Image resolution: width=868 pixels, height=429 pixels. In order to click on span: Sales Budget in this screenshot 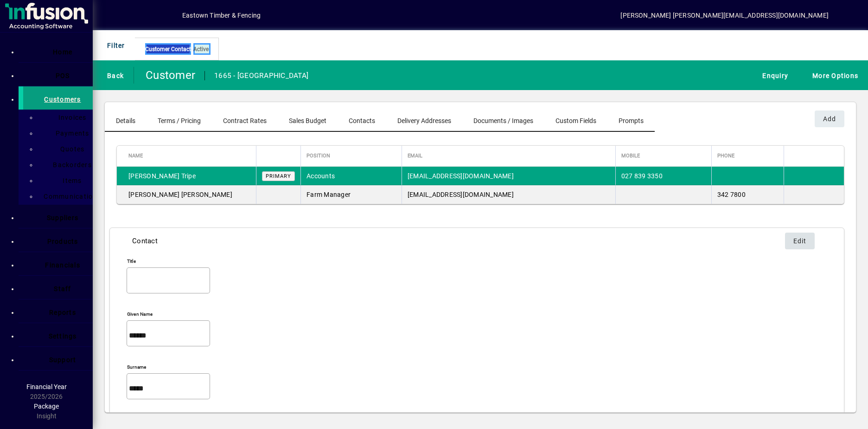, I will do `click(307, 121)`.